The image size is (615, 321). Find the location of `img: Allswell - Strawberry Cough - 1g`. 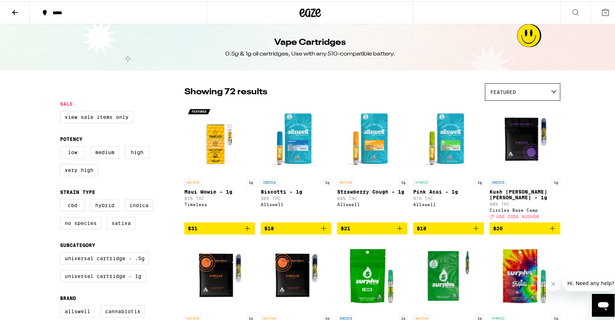

img: Allswell - Strawberry Cough - 1g is located at coordinates (372, 138).